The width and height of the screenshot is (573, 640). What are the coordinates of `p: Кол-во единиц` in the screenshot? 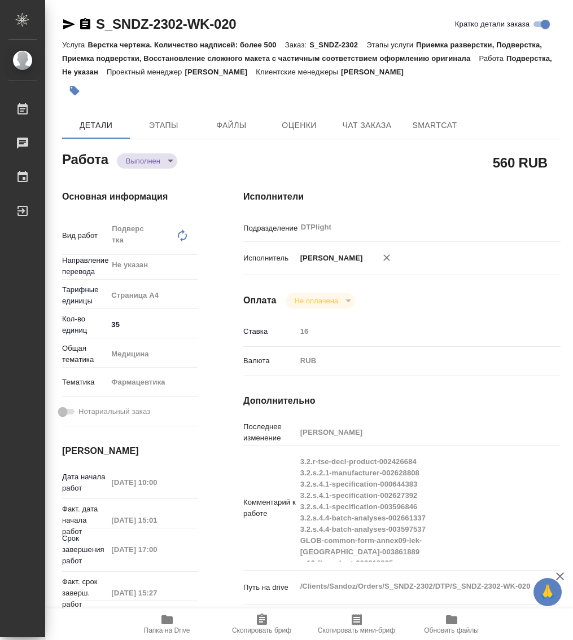 It's located at (85, 325).